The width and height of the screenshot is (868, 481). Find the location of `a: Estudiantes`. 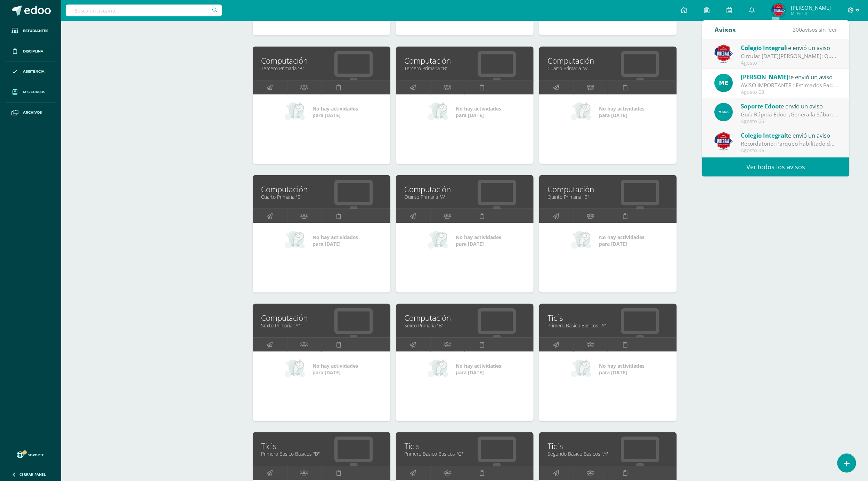

a: Estudiantes is located at coordinates (31, 31).